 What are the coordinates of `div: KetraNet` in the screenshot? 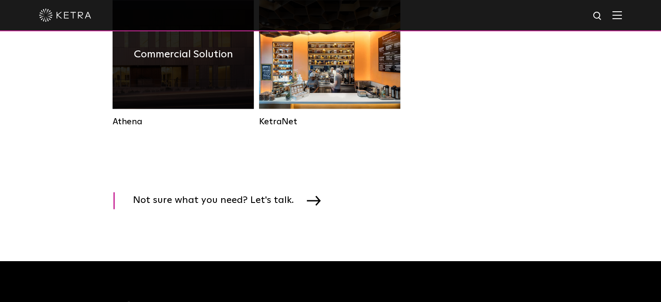 It's located at (329, 122).